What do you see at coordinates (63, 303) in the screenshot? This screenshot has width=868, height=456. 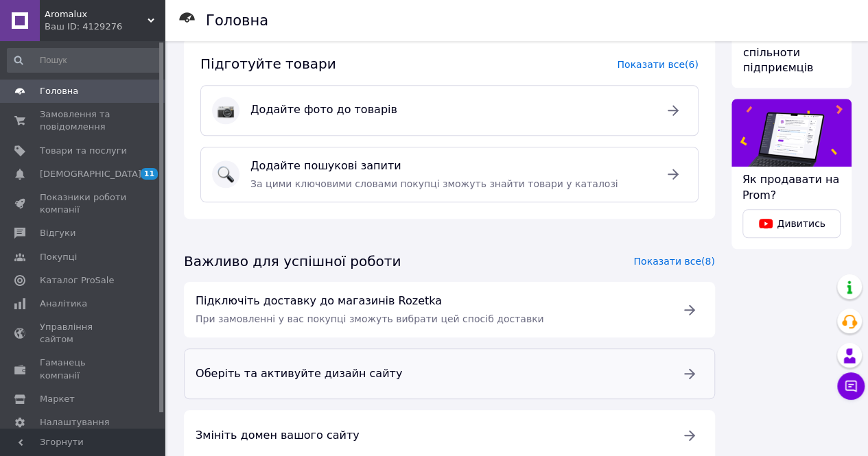 I see `span: Аналітика` at bounding box center [63, 303].